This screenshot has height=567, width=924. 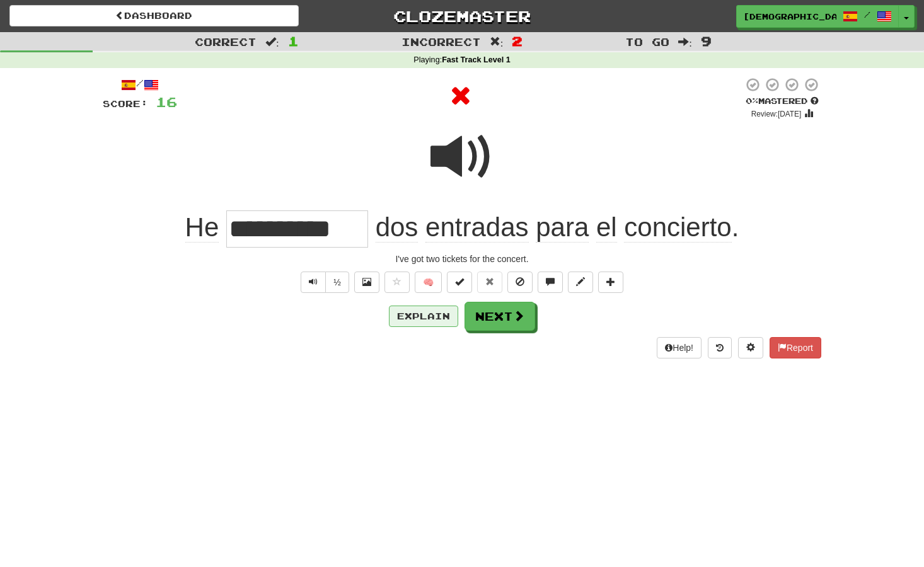 What do you see at coordinates (397, 282) in the screenshot?
I see `button: Favorite sentence (alt+f)` at bounding box center [397, 282].